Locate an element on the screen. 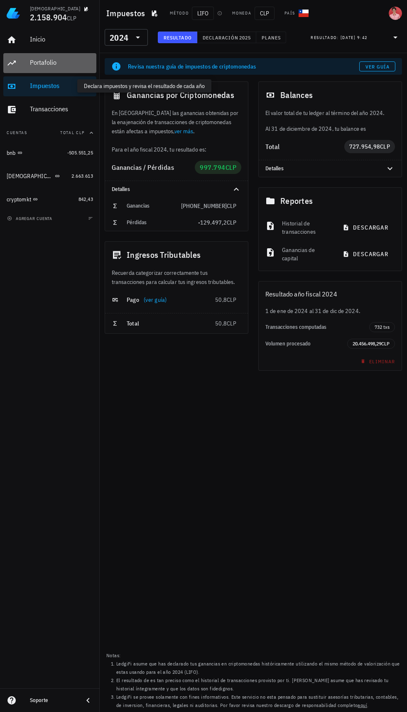  div: Impuestos is located at coordinates (61, 86).